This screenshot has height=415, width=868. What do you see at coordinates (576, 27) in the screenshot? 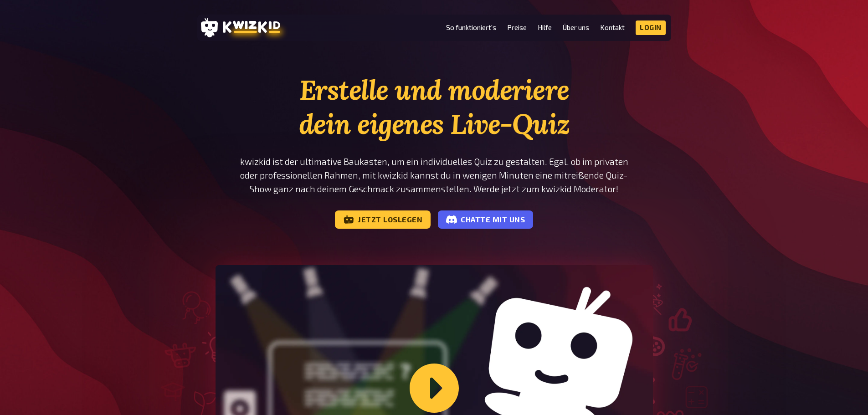
I see `a: Über uns` at bounding box center [576, 27].